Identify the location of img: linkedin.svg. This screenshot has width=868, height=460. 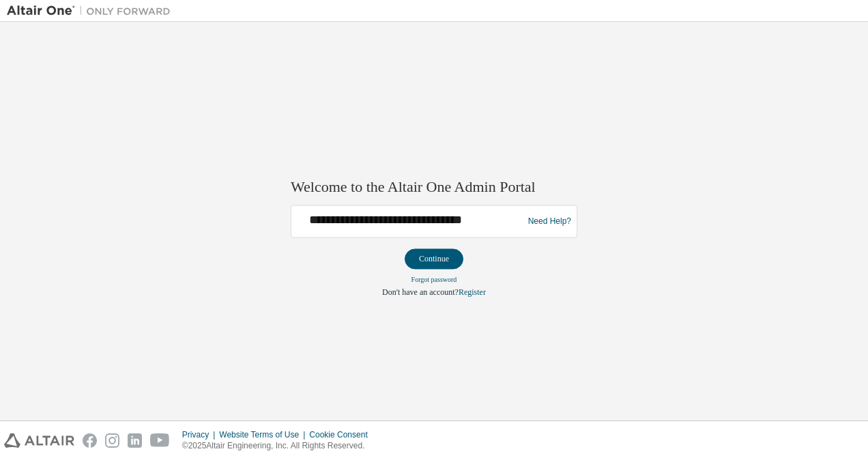
(134, 440).